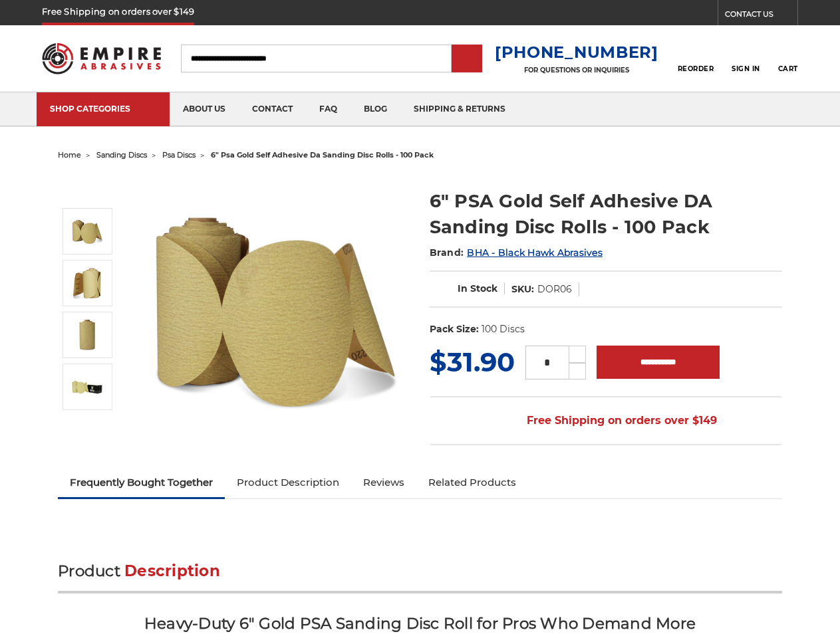 This screenshot has height=638, width=840. I want to click on span: BHA - Black Hawk Abrasives, so click(535, 253).